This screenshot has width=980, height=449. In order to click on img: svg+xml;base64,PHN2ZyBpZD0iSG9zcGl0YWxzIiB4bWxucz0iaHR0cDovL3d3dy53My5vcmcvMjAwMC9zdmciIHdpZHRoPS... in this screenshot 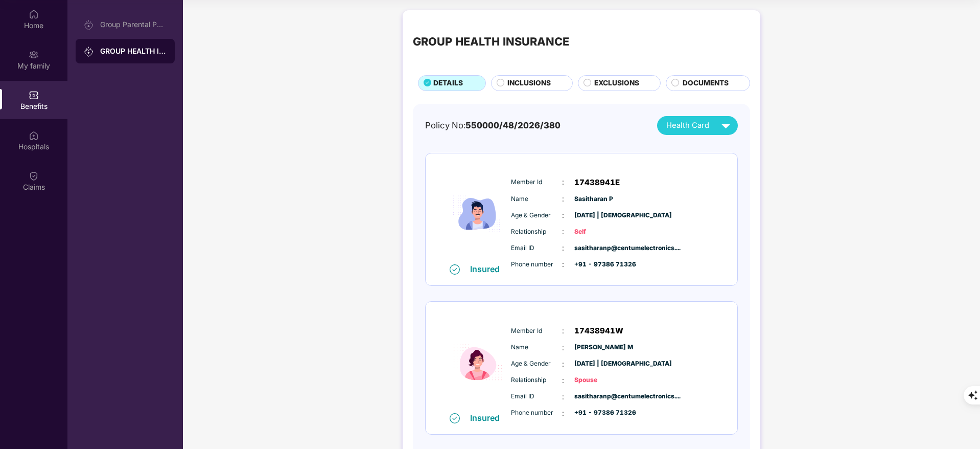, I will do `click(34, 136)`.